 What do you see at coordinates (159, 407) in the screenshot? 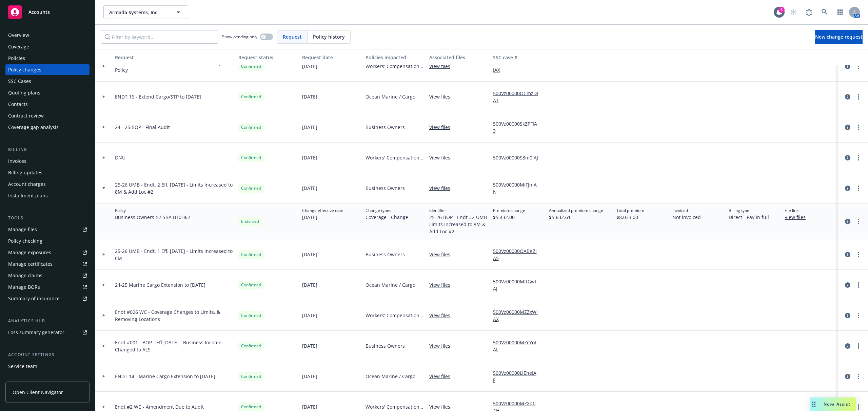
I see `span: Endt #2 WC - Amendment Due to Audit` at bounding box center [159, 407].